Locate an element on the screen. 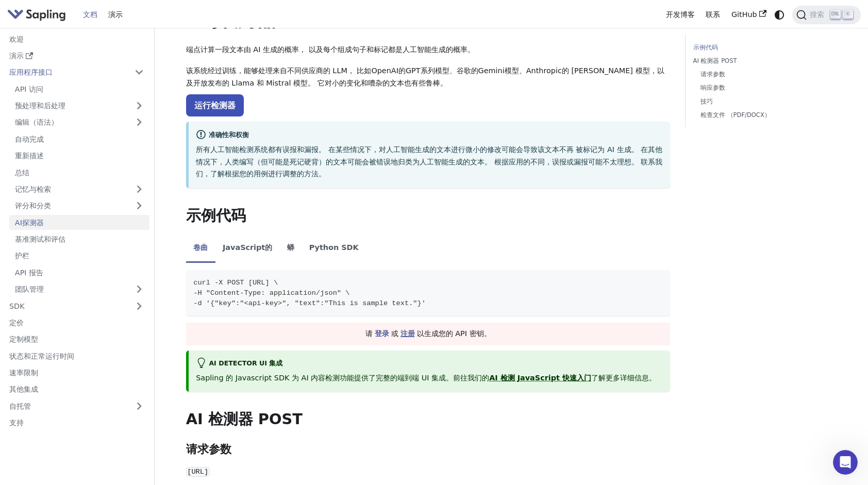 This screenshot has height=485, width=868. a: 护栏 is located at coordinates (79, 256).